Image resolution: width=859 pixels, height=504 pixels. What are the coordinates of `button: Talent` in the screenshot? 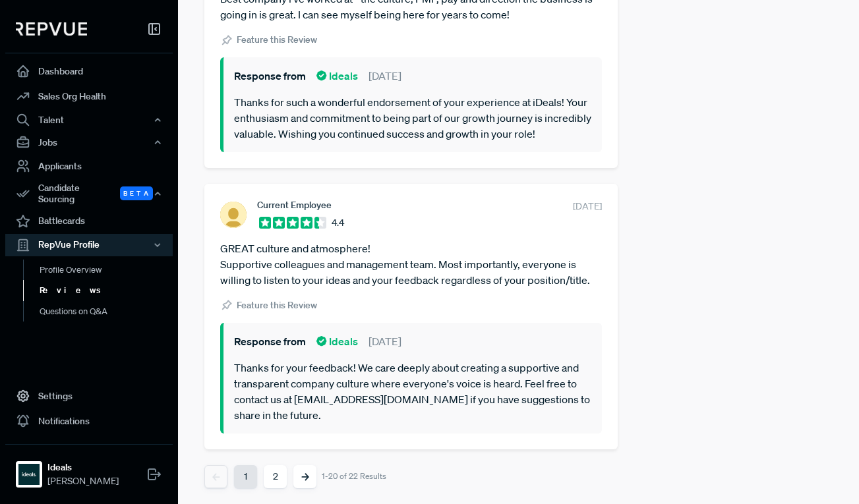 It's located at (89, 120).